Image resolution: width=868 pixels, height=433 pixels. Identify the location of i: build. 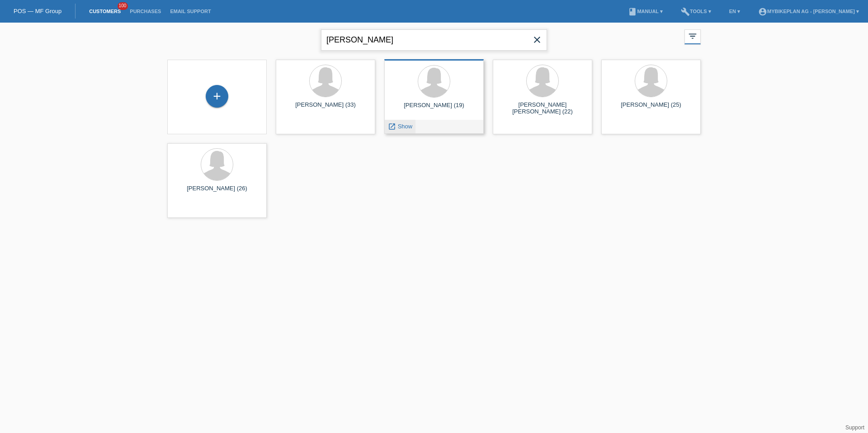
(686, 11).